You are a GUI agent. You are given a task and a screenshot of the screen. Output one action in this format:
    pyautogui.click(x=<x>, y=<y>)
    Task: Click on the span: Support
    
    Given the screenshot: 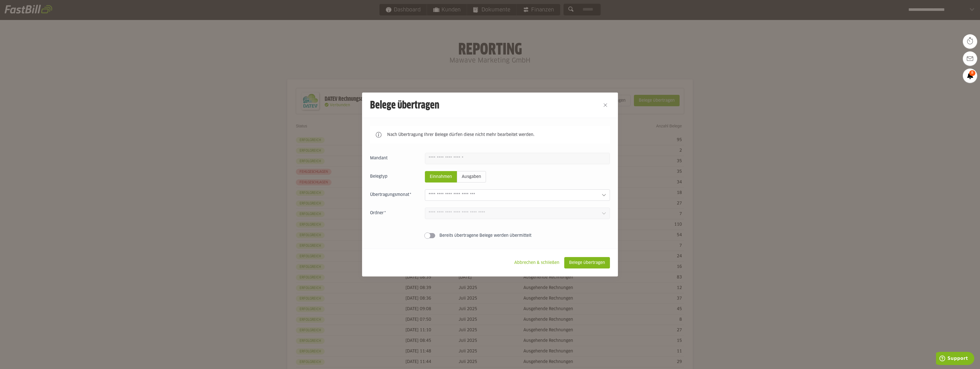 What is the action you would take?
    pyautogui.click(x=21, y=7)
    